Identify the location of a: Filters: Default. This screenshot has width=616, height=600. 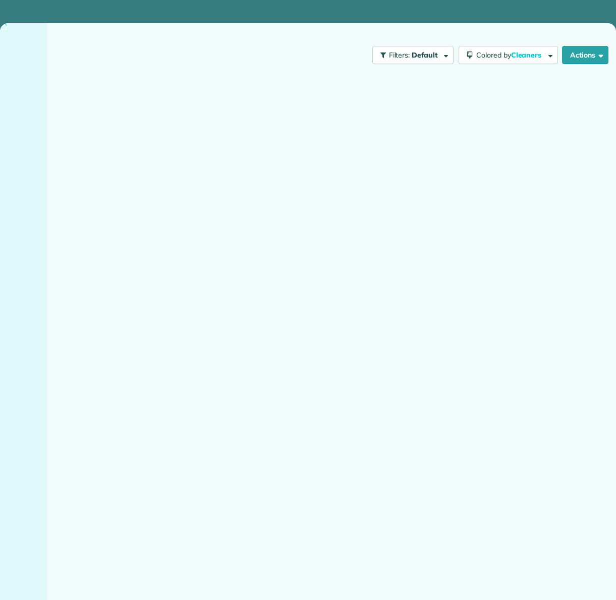
(410, 55).